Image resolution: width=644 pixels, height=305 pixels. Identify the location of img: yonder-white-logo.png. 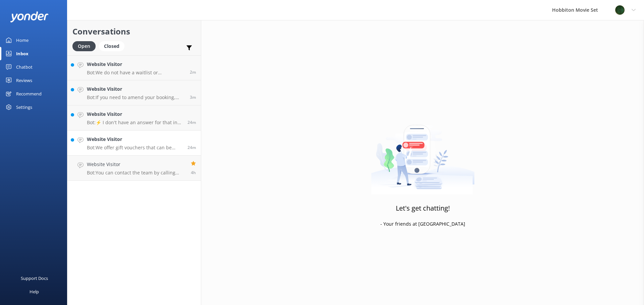
(29, 17).